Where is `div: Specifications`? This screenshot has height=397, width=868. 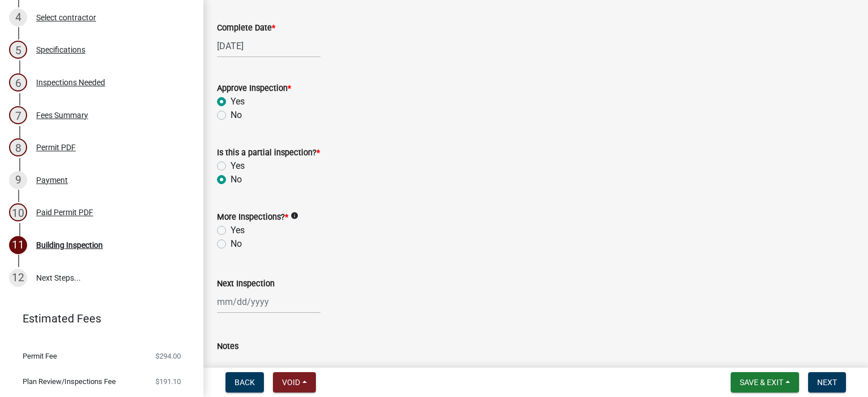 div: Specifications is located at coordinates (60, 50).